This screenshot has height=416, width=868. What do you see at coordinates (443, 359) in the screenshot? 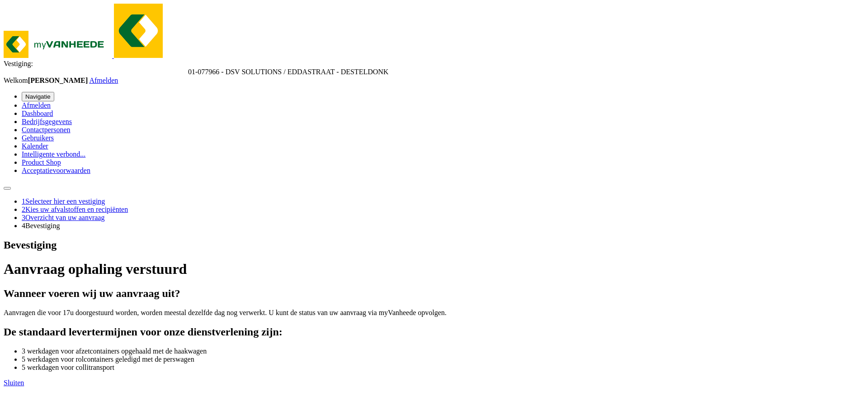
I see `li: 5 werkdagen voor rolcontainers geledigd met de perswagen` at bounding box center [443, 359].